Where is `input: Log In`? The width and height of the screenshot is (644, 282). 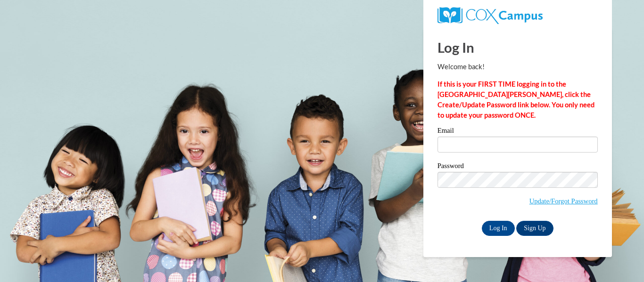
input: Log In is located at coordinates (498, 228).